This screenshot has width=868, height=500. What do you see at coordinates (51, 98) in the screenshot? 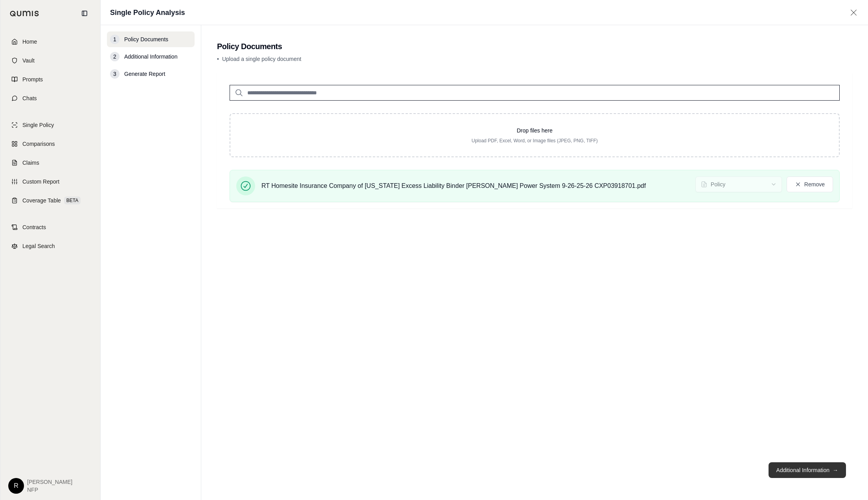
I see `a: Chats` at bounding box center [51, 98].